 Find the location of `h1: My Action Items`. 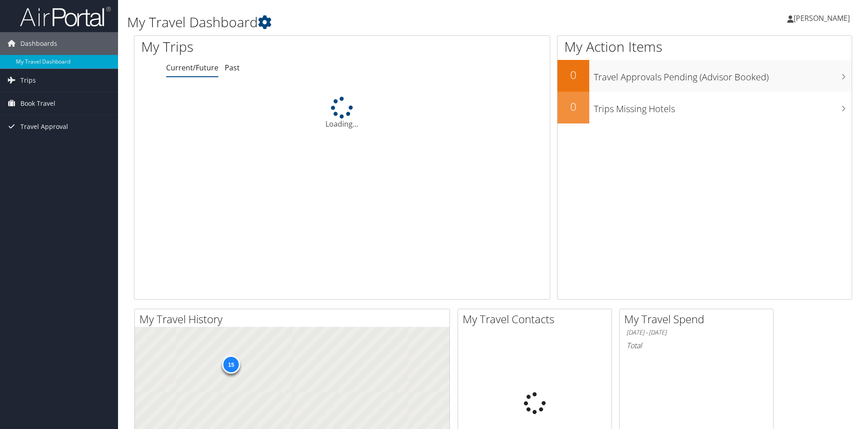

h1: My Action Items is located at coordinates (704, 47).